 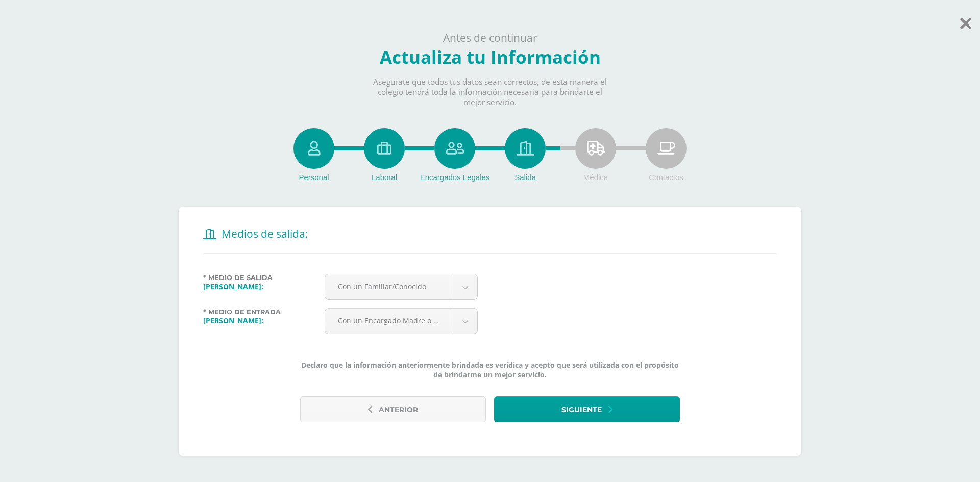 What do you see at coordinates (388, 287) in the screenshot?
I see `span: Con un Familiar/Conocido` at bounding box center [388, 287].